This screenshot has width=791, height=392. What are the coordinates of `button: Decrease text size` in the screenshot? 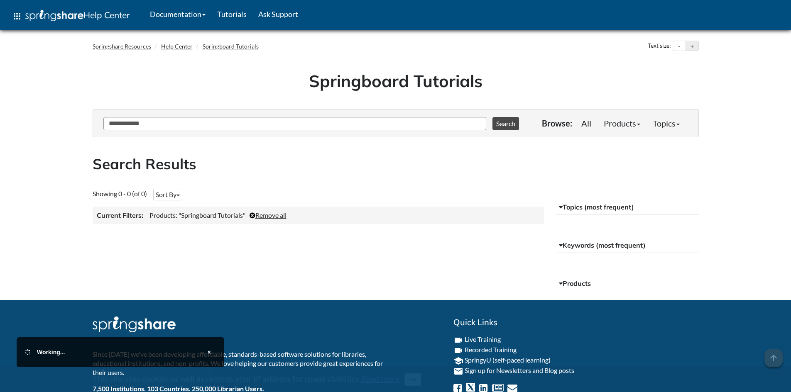 It's located at (679, 46).